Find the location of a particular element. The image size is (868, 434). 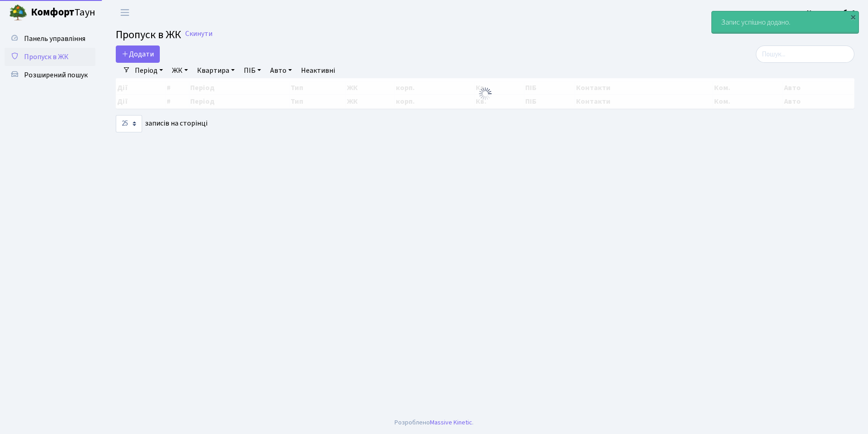

b: Консьєрж б. 4. is located at coordinates (832, 12).